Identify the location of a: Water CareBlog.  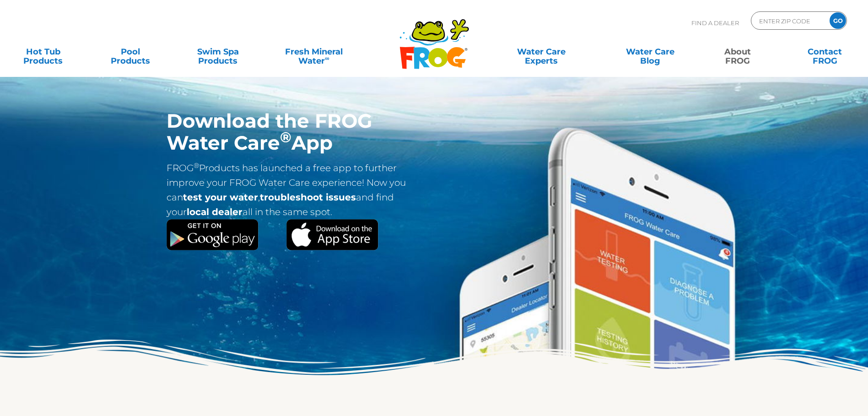
(650, 52).